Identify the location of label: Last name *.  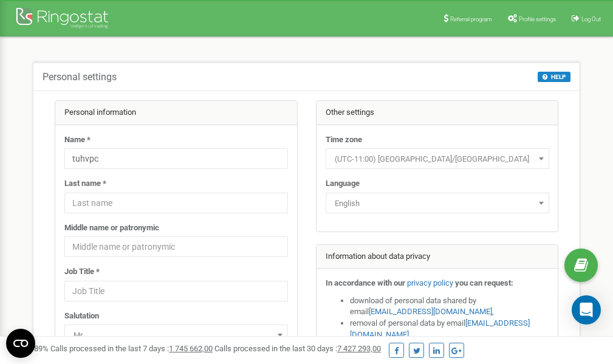
(85, 183).